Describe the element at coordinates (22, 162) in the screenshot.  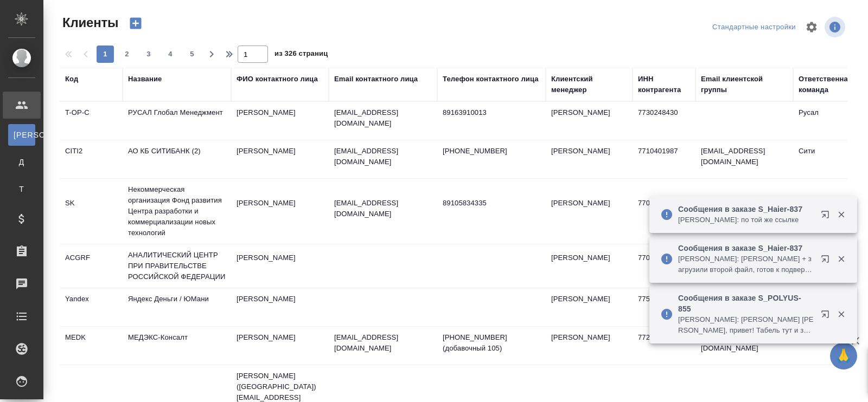
I see `a: Д` at that location.